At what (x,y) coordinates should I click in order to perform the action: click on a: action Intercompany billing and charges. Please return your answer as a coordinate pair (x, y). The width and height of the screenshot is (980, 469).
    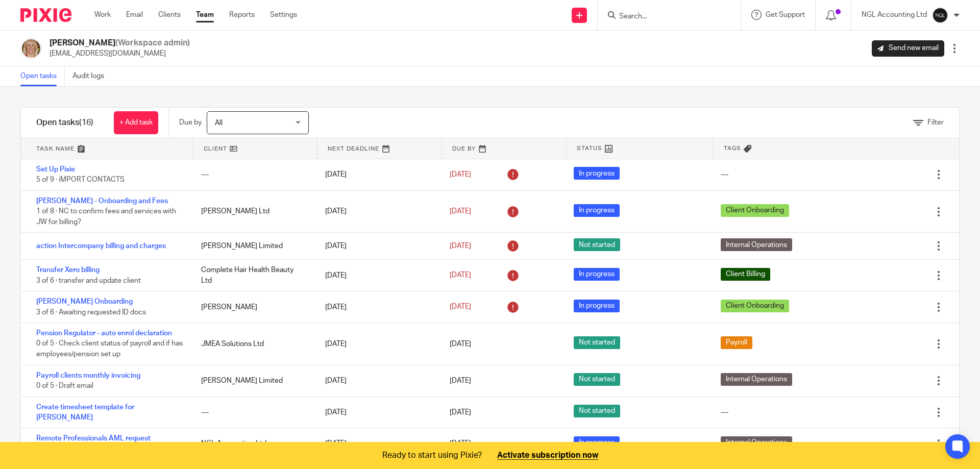
    Looking at the image, I should click on (101, 246).